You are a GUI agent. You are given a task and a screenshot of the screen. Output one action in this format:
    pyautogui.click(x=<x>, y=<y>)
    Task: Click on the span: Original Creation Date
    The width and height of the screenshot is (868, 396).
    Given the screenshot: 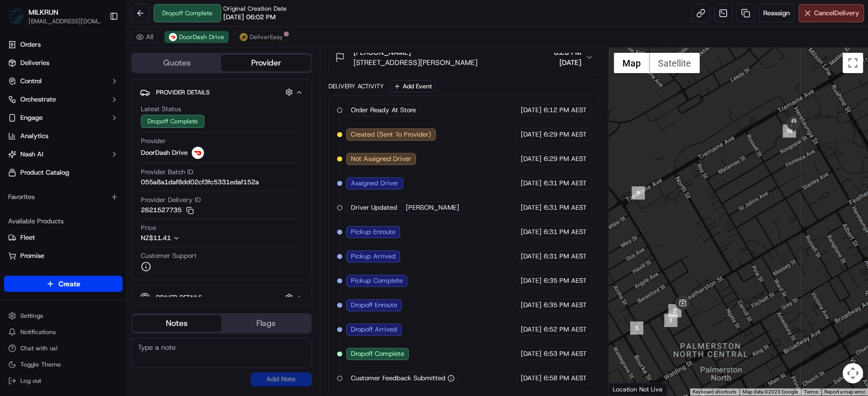 What is the action you would take?
    pyautogui.click(x=255, y=9)
    